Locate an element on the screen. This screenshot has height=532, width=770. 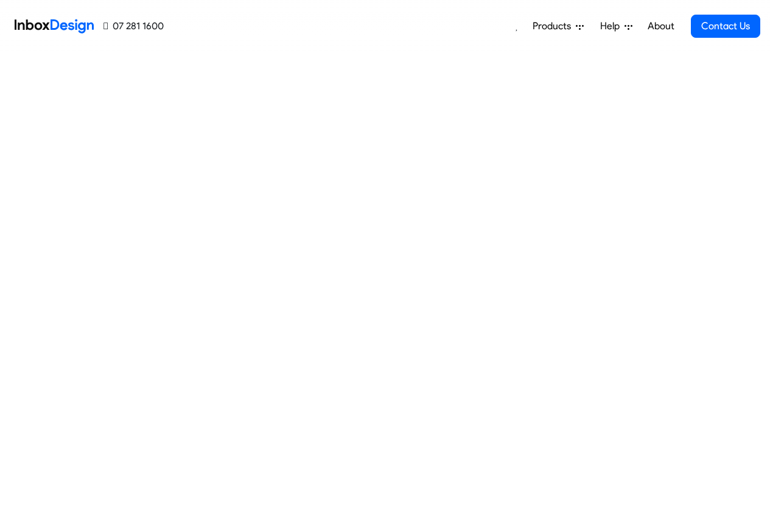
a: Products is located at coordinates (558, 26).